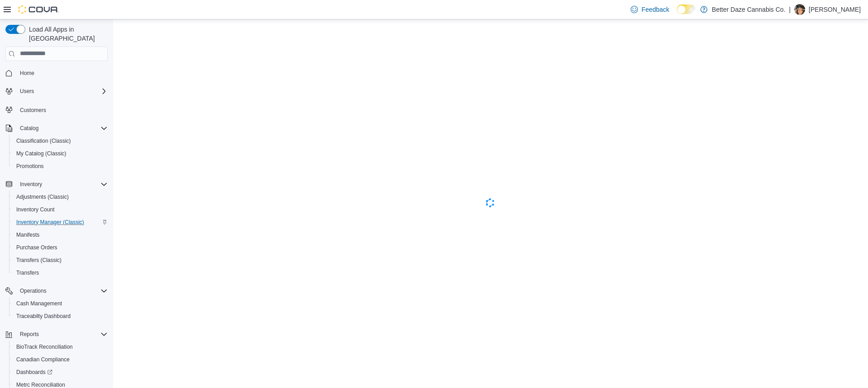 This screenshot has width=868, height=388. Describe the element at coordinates (60, 197) in the screenshot. I see `button: Adjustments (Classic)` at that location.